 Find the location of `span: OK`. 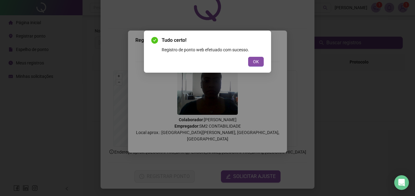

span: OK is located at coordinates (255, 62).